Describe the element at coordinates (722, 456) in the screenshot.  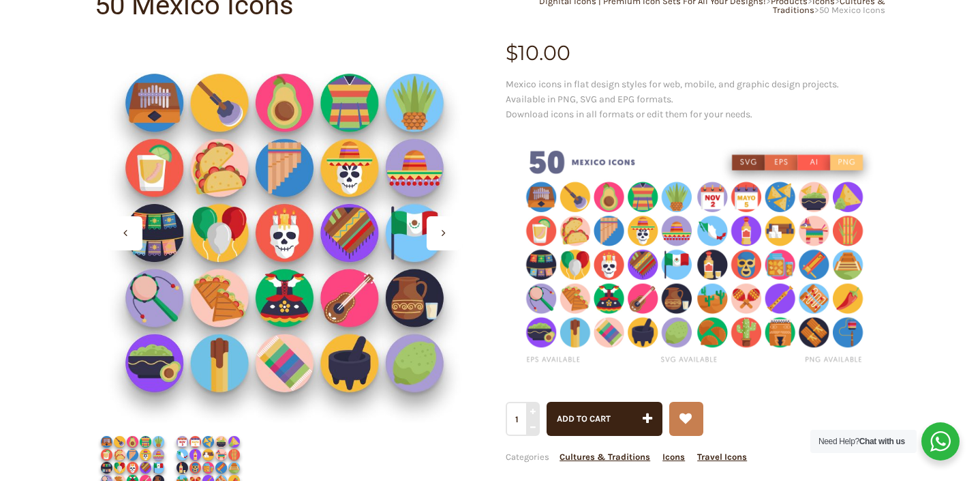
I see `a: Travel Icons` at that location.